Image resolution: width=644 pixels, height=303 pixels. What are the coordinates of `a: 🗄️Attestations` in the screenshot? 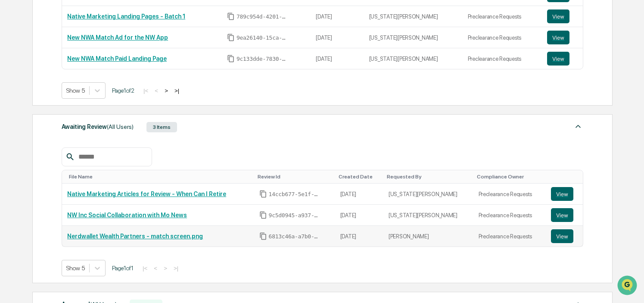 It's located at (84, 113).